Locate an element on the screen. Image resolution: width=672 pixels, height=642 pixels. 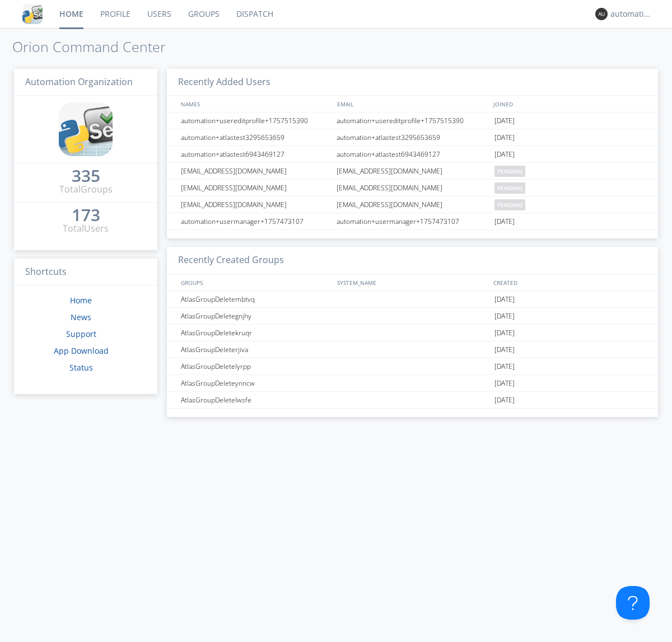
a: Home is located at coordinates (81, 300).